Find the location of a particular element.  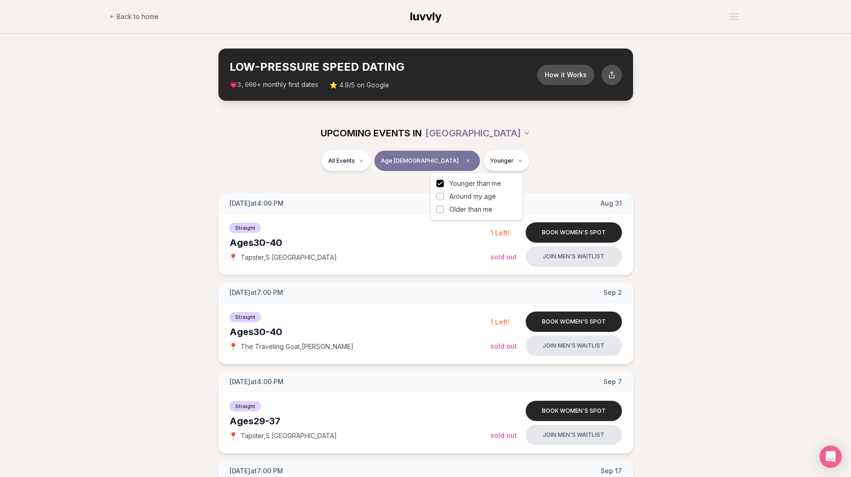

button: How it Works is located at coordinates (565, 75).